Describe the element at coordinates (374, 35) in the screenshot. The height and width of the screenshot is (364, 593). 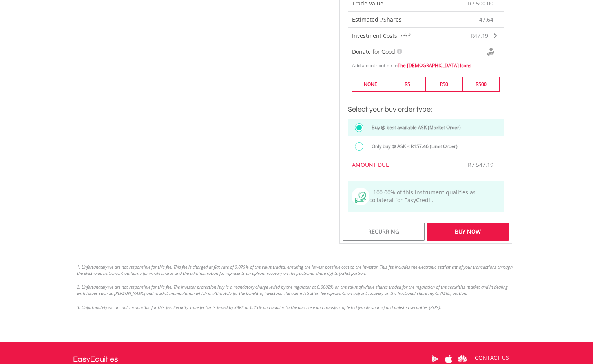
I see `span: Investment Costs` at that location.